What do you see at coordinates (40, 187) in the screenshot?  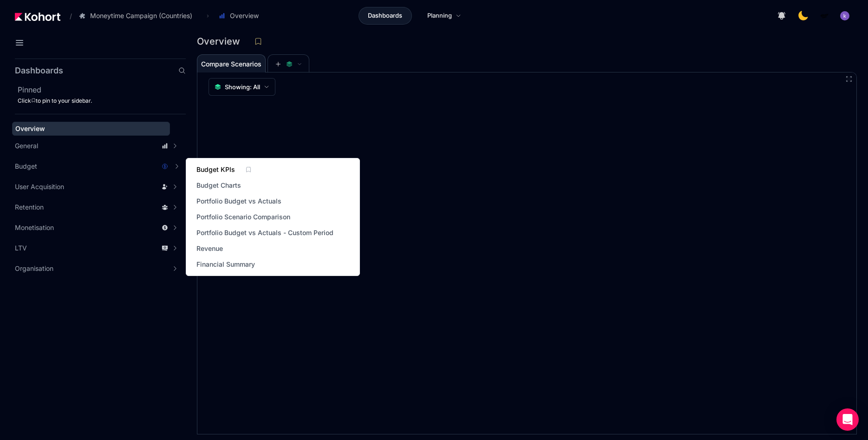 I see `span: User Acquisition` at bounding box center [40, 187].